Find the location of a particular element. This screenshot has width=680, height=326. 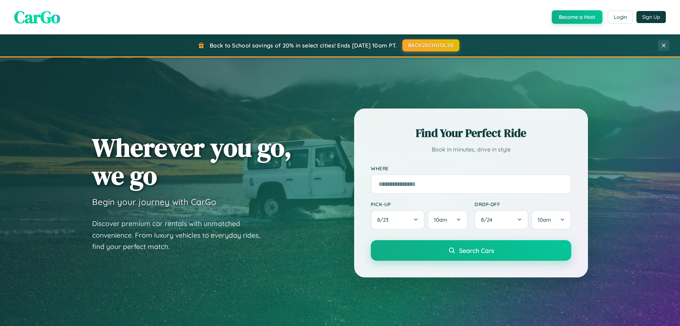

h3: Begin your journey with CarGo is located at coordinates (154, 202).